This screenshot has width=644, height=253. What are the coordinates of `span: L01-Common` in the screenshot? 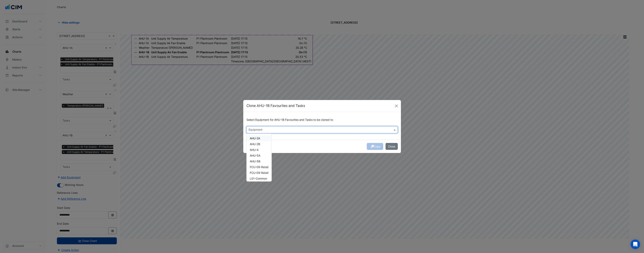 It's located at (259, 179).